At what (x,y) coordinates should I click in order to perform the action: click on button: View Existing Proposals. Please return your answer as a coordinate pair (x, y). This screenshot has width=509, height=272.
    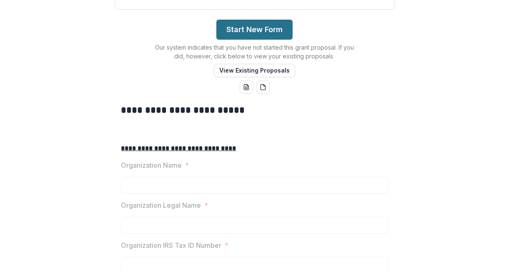
    Looking at the image, I should click on (254, 70).